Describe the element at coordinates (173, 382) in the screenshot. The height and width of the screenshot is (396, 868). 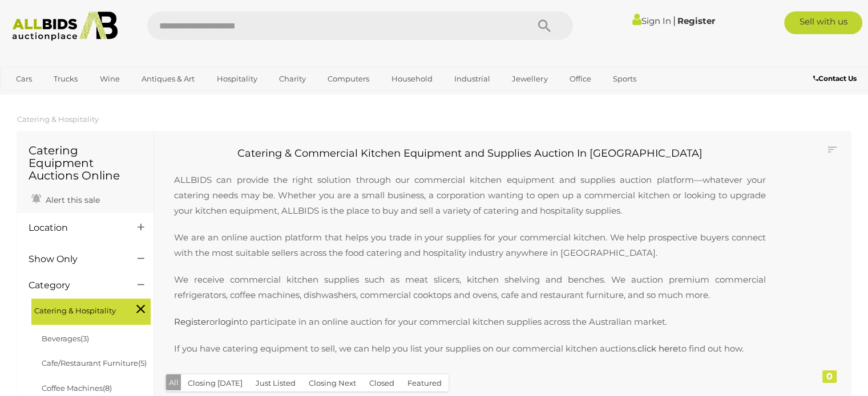
I see `button: All` at that location.